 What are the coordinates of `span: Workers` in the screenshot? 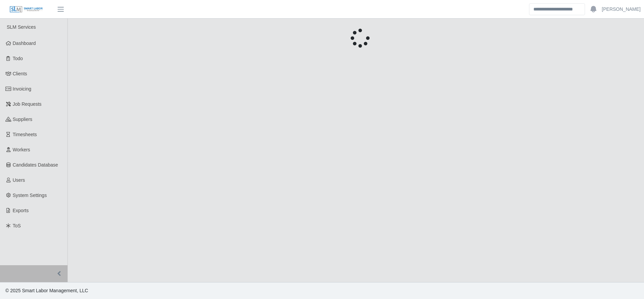 It's located at (21, 150).